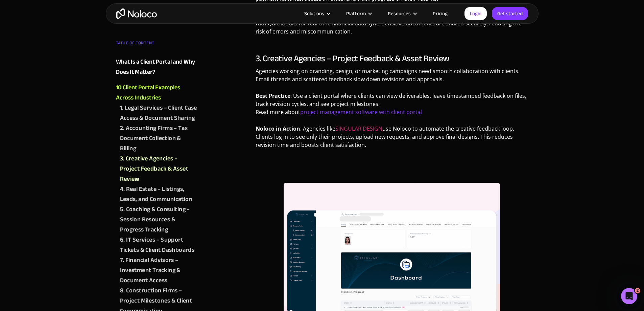  What do you see at coordinates (510, 13) in the screenshot?
I see `a: Get started` at bounding box center [510, 13].